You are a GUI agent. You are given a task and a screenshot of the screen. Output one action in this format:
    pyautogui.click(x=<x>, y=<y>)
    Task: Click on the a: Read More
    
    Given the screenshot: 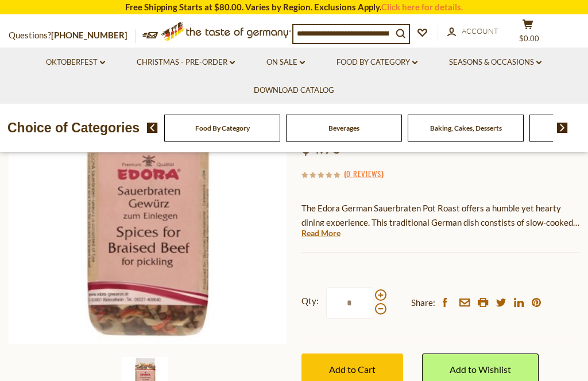 What is the action you would take?
    pyautogui.click(x=320, y=233)
    